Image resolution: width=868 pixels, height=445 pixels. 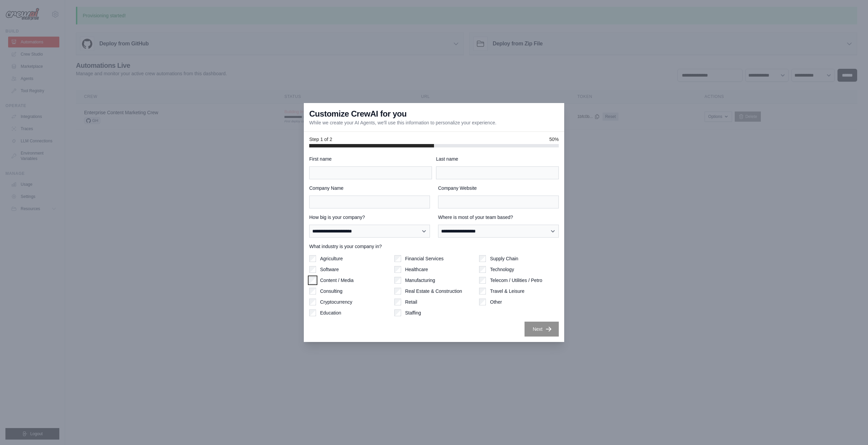 I want to click on label: Real Estate & Construction, so click(x=434, y=291).